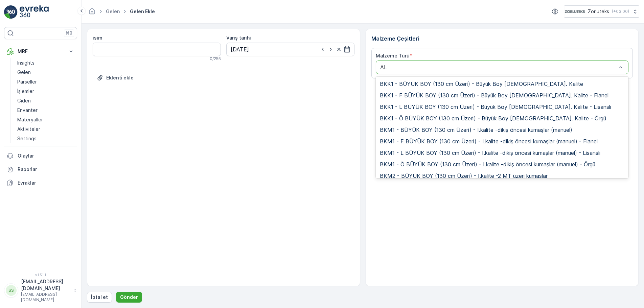  What do you see at coordinates (393, 55) in the screenshot?
I see `label: Malzeme Türü` at bounding box center [393, 55].